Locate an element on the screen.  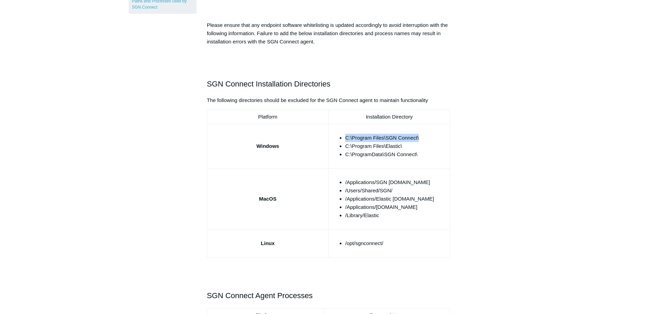
span: SGN Connect Installation Directories is located at coordinates (269, 84).